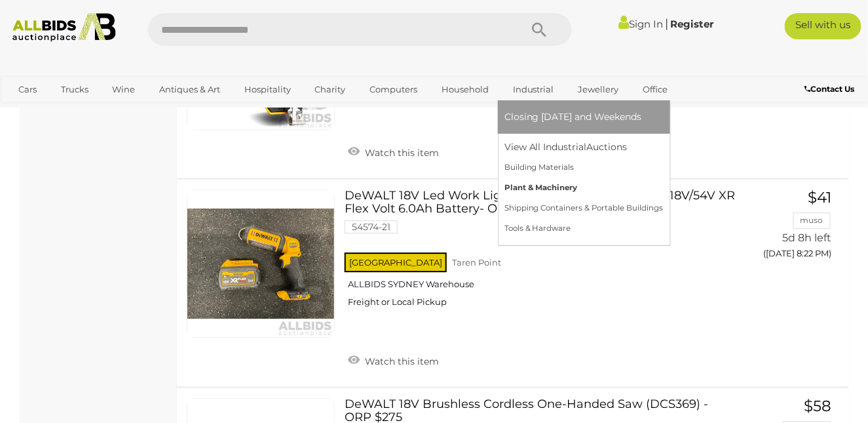 This screenshot has width=868, height=423. What do you see at coordinates (692, 24) in the screenshot?
I see `a: Register` at bounding box center [692, 24].